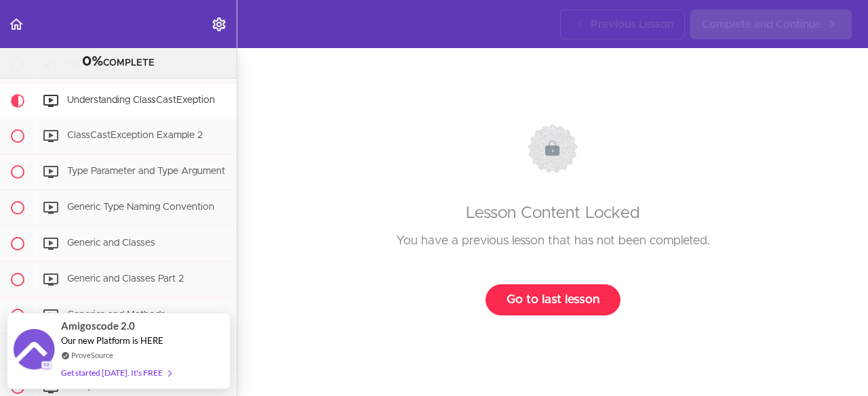 The image size is (868, 396). Describe the element at coordinates (135, 135) in the screenshot. I see `span: ClassCastException Example 2` at that location.